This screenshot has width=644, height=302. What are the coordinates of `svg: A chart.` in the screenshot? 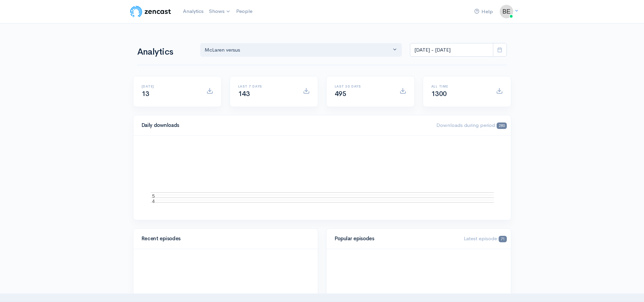 It's located at (322, 178).